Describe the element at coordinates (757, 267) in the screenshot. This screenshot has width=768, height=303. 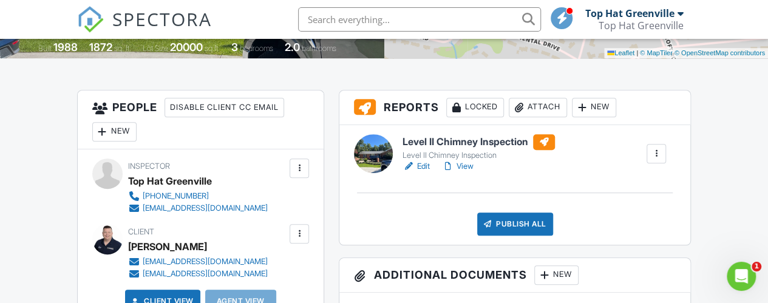
I see `span: 1` at that location.